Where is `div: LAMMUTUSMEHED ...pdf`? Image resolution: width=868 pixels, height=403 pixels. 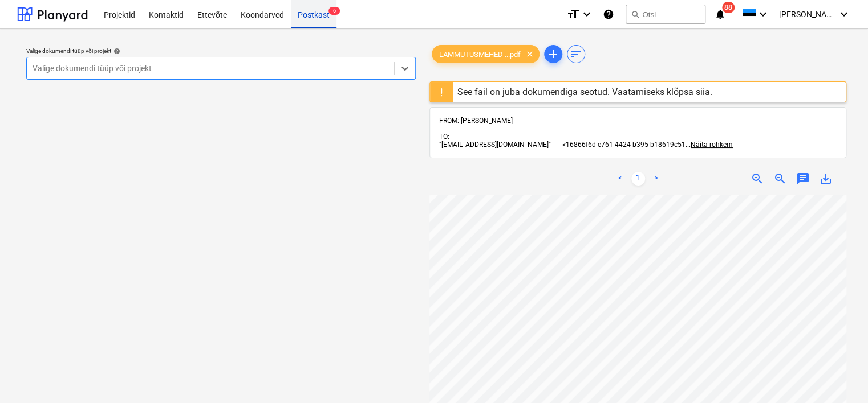
div: LAMMUTUSMEHED ...pdf is located at coordinates (485, 54).